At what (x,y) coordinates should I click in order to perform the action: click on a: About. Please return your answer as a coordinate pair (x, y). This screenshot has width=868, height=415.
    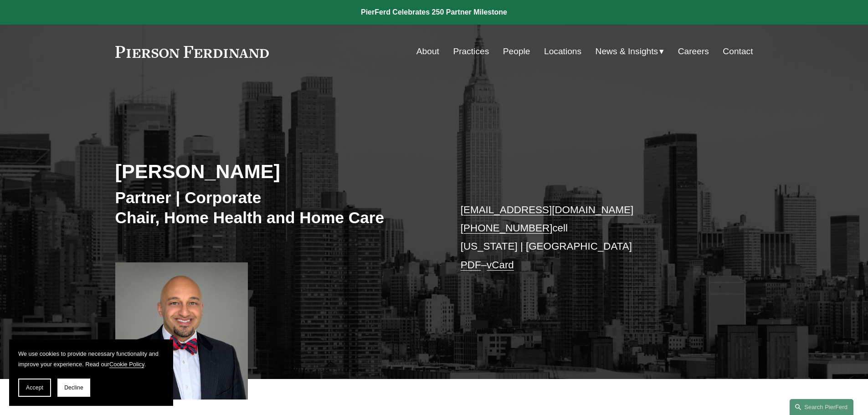
    Looking at the image, I should click on (428, 51).